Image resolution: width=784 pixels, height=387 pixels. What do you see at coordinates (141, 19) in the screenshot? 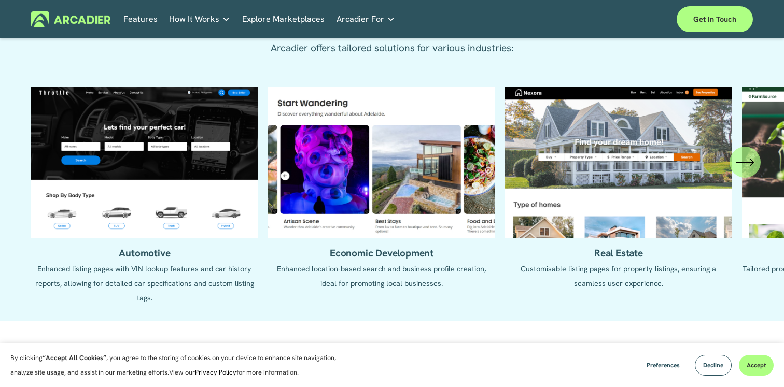
I see `a: Features` at bounding box center [141, 19].